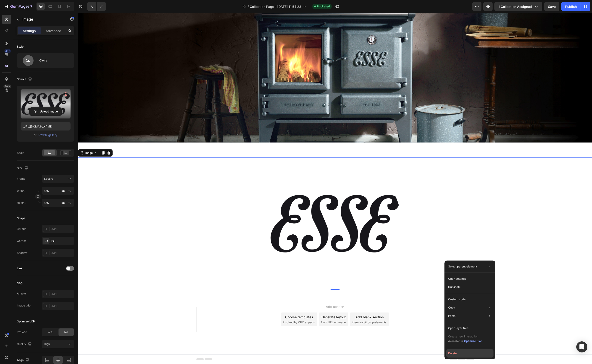  What do you see at coordinates (47, 135) in the screenshot?
I see `button: Browse gallery` at bounding box center [47, 135].